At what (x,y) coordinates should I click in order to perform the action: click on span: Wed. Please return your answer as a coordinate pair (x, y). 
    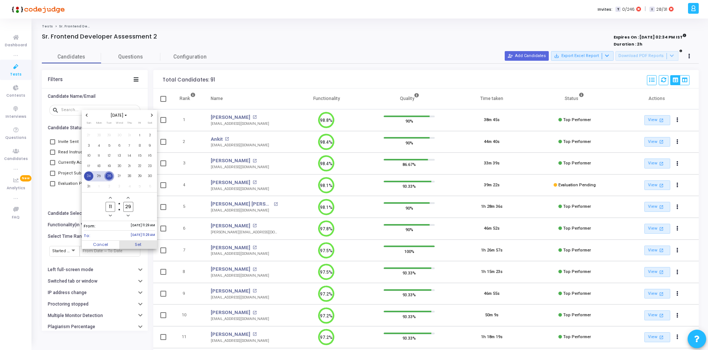
    Looking at the image, I should click on (119, 123).